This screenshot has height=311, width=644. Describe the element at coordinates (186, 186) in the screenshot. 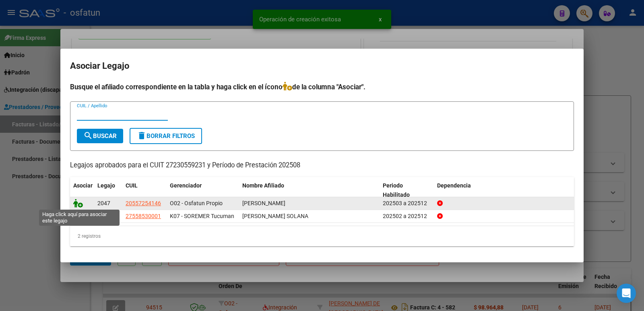

I see `span: Gerenciador` at that location.